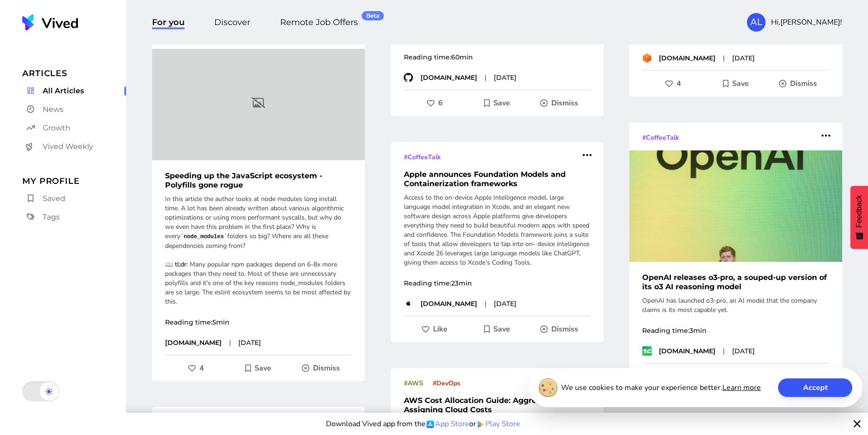 The height and width of the screenshot is (435, 868). What do you see at coordinates (50, 23) in the screenshot?
I see `img: Vived` at bounding box center [50, 23].